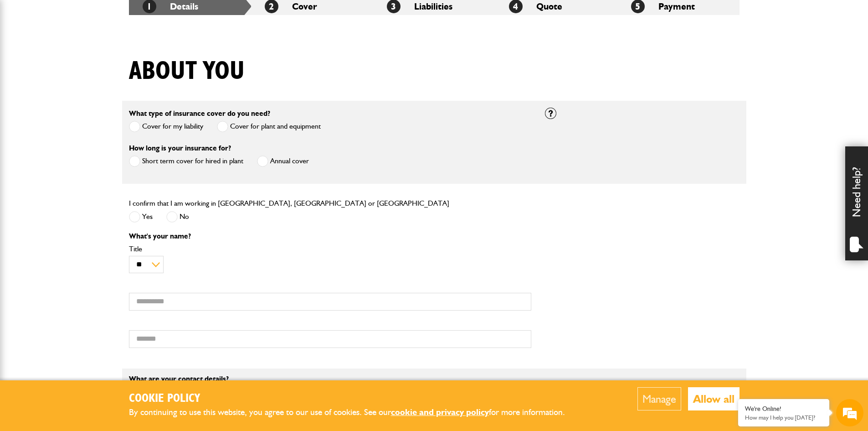 This screenshot has width=868, height=431. Describe the element at coordinates (180, 148) in the screenshot. I see `label: How long is your insurance for?` at that location.